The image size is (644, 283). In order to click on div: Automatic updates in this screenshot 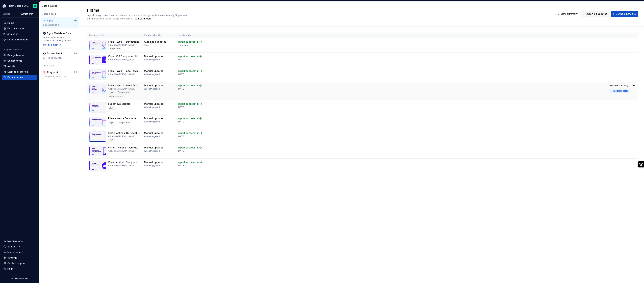, I will do `click(155, 42)`.